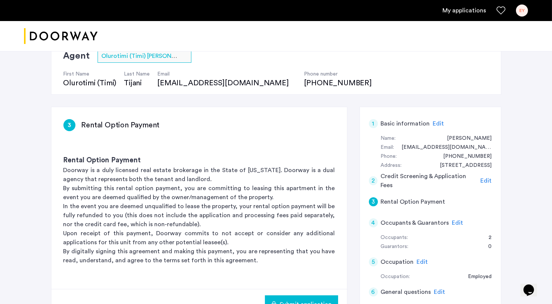  What do you see at coordinates (397, 262) in the screenshot?
I see `h5: Occupation` at bounding box center [397, 262].